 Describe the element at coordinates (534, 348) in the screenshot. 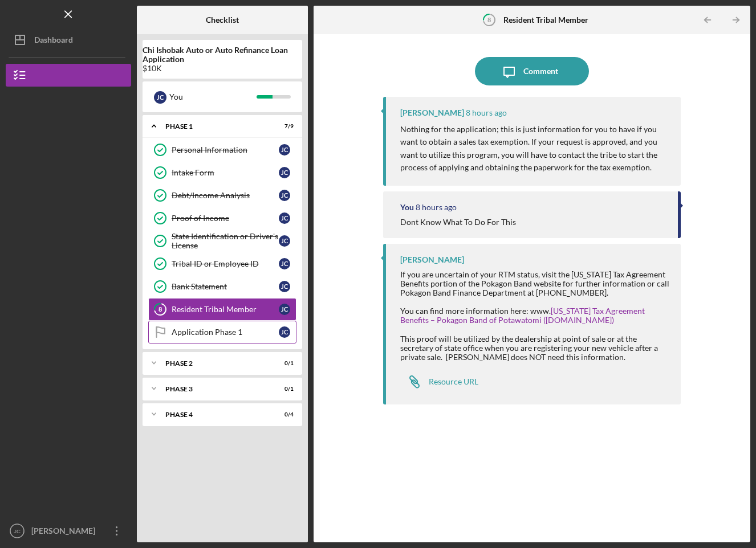

I see `div: This proof will be utilized by the dealership at point of sale or at the secretary of state offic...` at that location.